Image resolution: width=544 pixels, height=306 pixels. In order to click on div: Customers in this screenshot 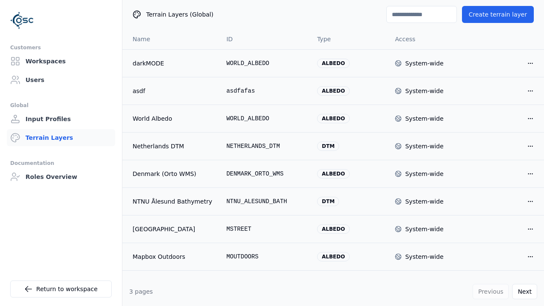, I will do `click(61, 48)`.